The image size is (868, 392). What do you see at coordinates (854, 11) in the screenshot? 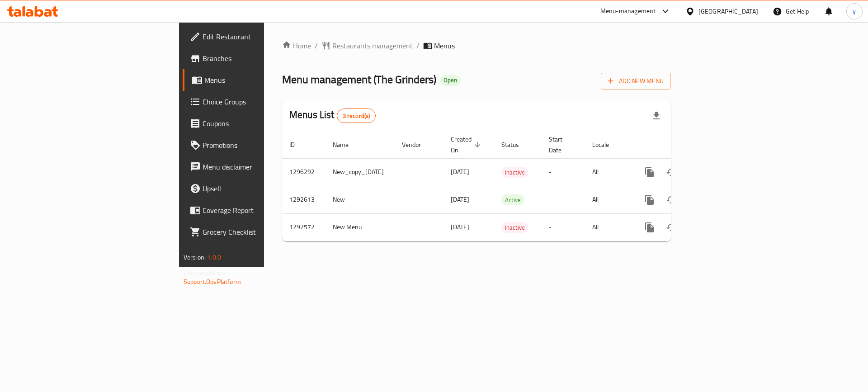
I see `span: y` at bounding box center [854, 11].